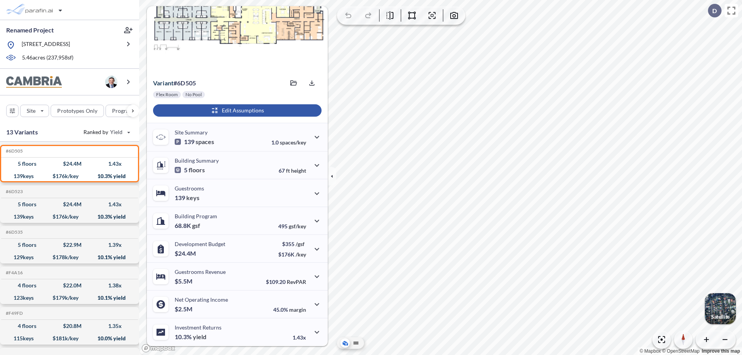 This screenshot has width=742, height=355. I want to click on p: 67, so click(292, 171).